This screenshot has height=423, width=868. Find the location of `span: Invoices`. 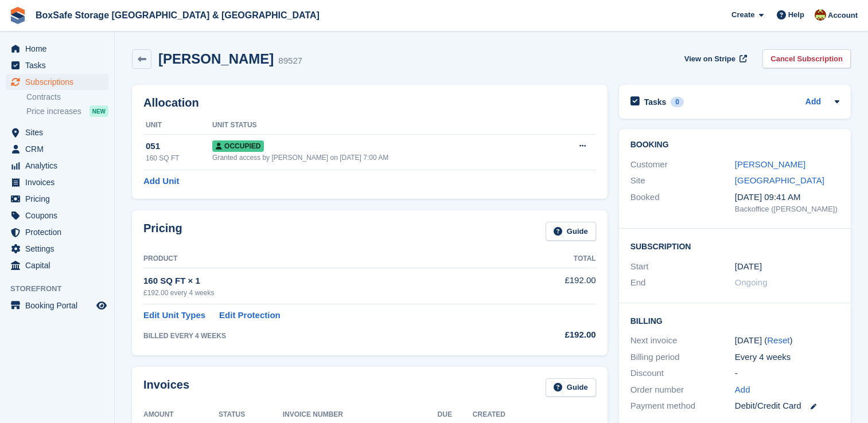

span: Invoices is located at coordinates (60, 183).